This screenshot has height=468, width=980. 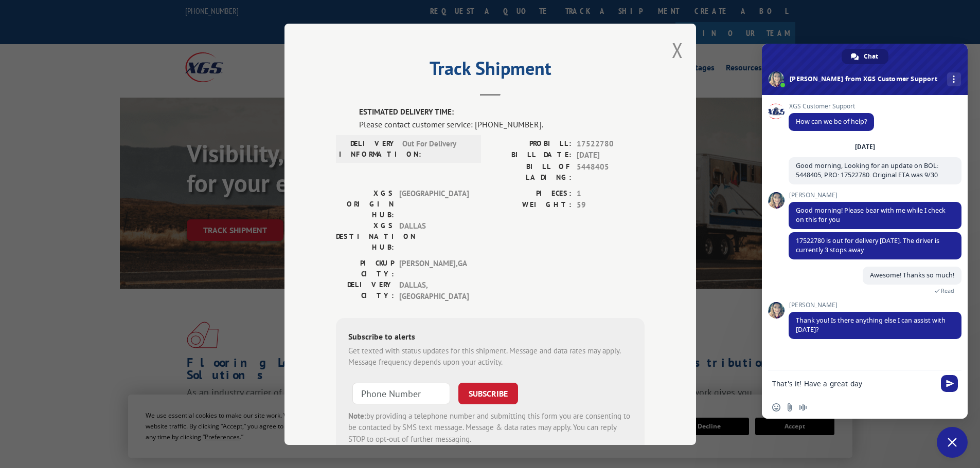 I want to click on span: How can we be of help?, so click(x=831, y=121).